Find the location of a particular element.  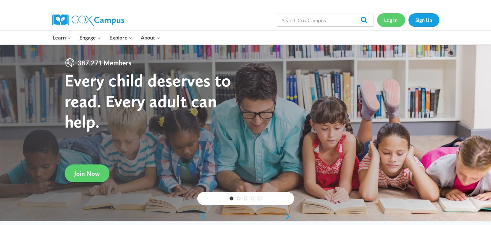

input: Search Cox Campus is located at coordinates (326, 20).